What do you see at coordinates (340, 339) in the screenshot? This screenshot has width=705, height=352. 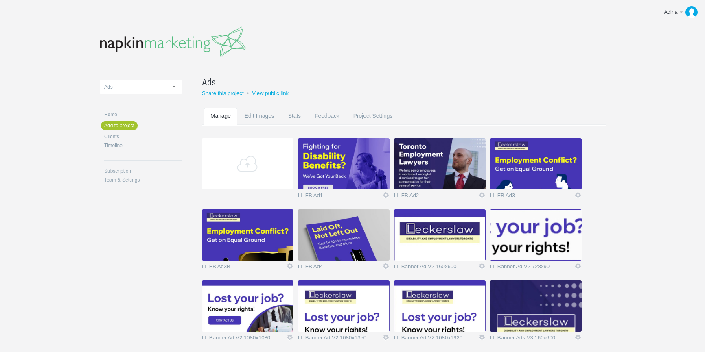 I see `a: LL Banner Ad V2 1080x1350` at bounding box center [340, 339].